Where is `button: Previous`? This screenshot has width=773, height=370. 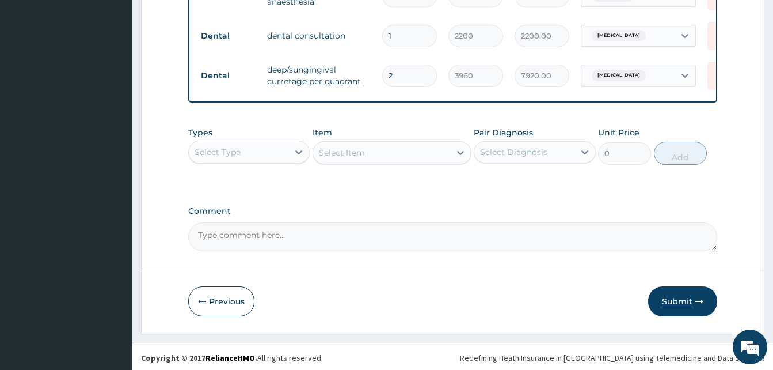
button: Previous is located at coordinates (221, 301).